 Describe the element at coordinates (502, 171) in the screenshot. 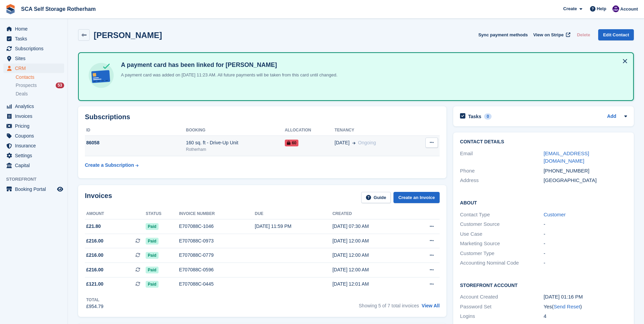

I see `div: Phone` at that location.